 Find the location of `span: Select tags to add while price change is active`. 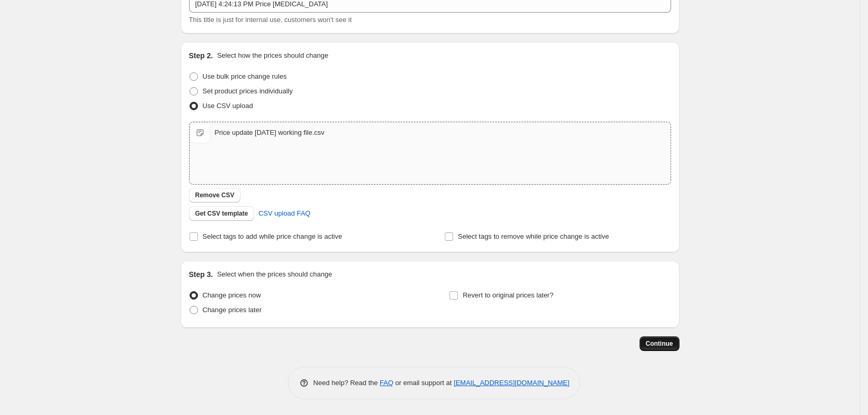

span: Select tags to add while price change is active is located at coordinates (272, 236).